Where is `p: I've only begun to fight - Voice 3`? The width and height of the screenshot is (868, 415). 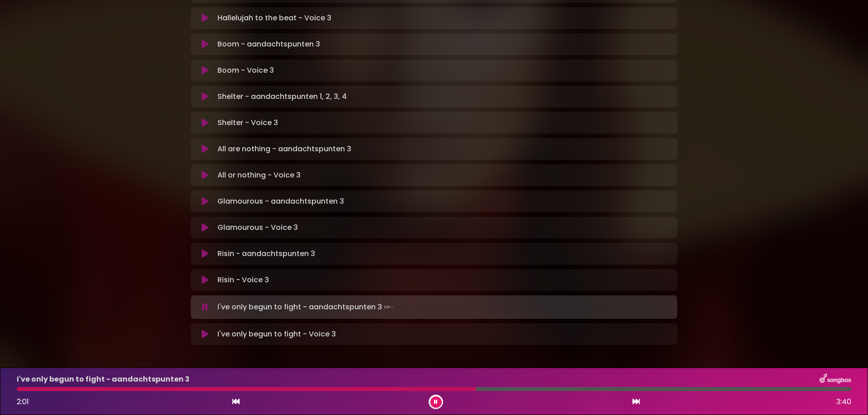 p: I've only begun to fight - Voice 3 is located at coordinates (277, 334).